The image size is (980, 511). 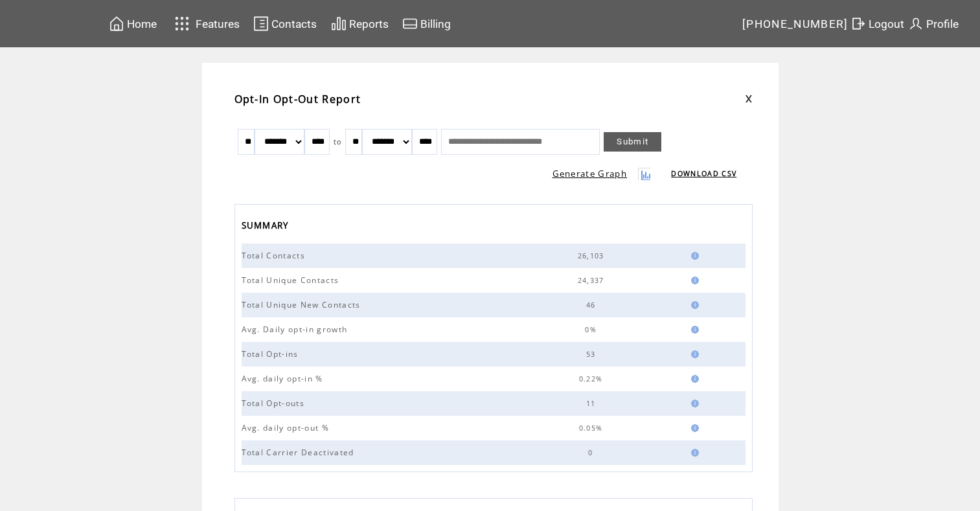 I want to click on span: 11, so click(x=593, y=403).